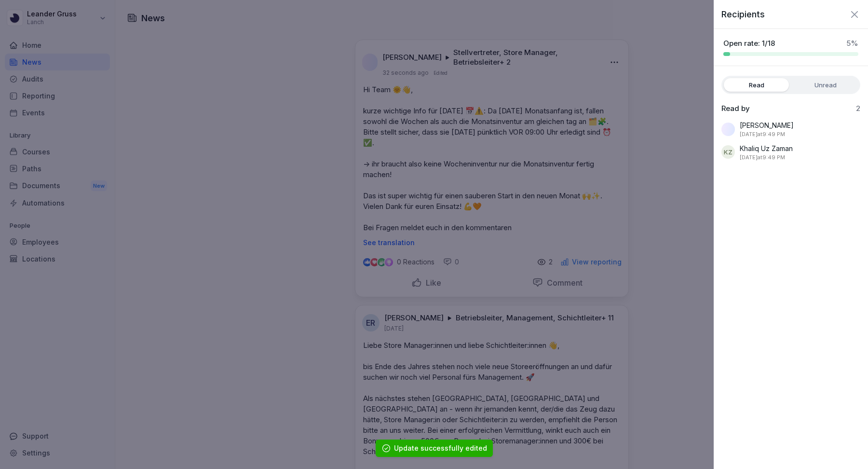  What do you see at coordinates (728, 151) in the screenshot?
I see `div: KZ` at bounding box center [728, 151].